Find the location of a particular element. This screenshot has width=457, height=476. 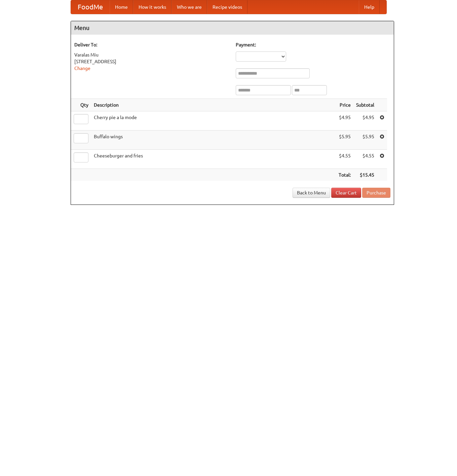

th: $15.45 is located at coordinates (365, 175).